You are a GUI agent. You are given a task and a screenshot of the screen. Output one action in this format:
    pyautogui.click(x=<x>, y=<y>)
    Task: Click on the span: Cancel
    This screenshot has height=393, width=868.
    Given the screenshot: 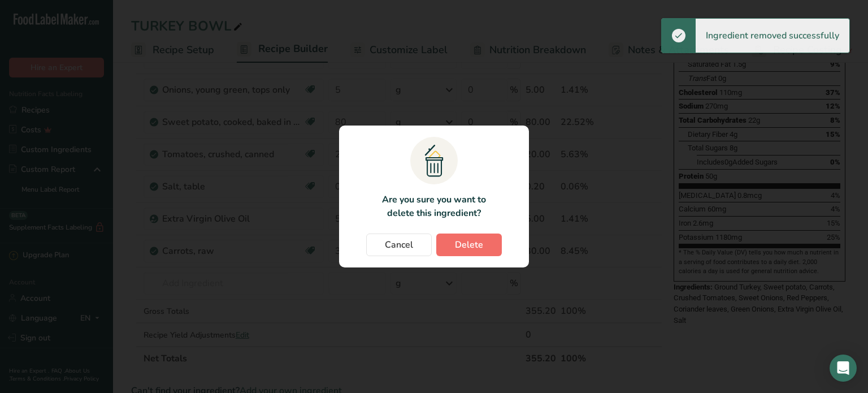 What is the action you would take?
    pyautogui.click(x=399, y=245)
    